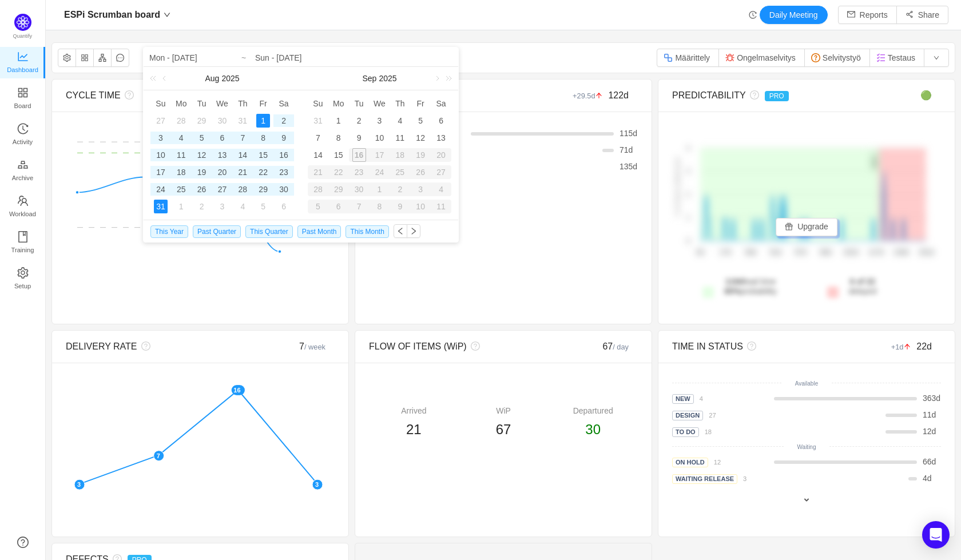 Image resolution: width=961 pixels, height=560 pixels. What do you see at coordinates (242, 155) in the screenshot?
I see `td: August 14, 2025` at bounding box center [242, 155].